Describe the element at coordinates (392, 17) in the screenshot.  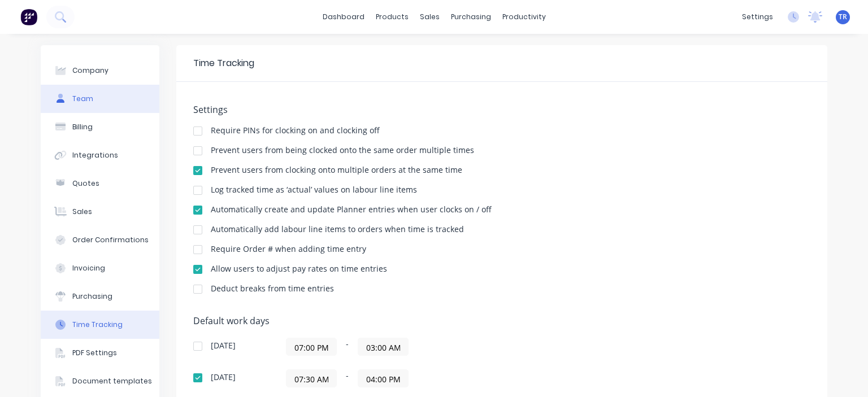
I see `div: products` at that location.